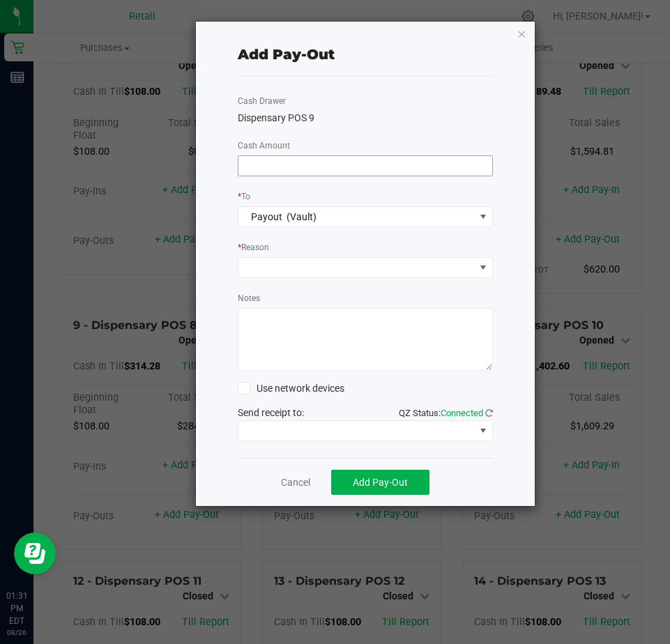  I want to click on span: Add Pay-Out, so click(380, 483).